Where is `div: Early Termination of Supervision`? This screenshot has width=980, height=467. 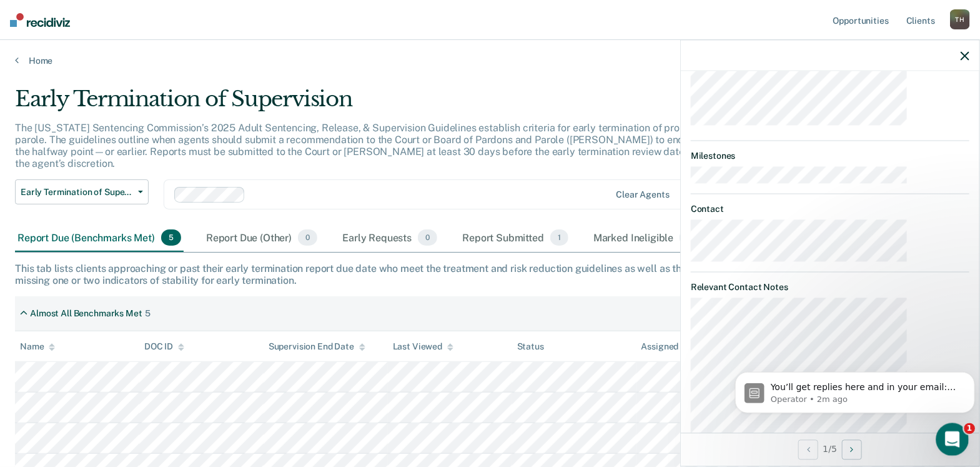
div: Early Termination of Supervision is located at coordinates (382, 104).